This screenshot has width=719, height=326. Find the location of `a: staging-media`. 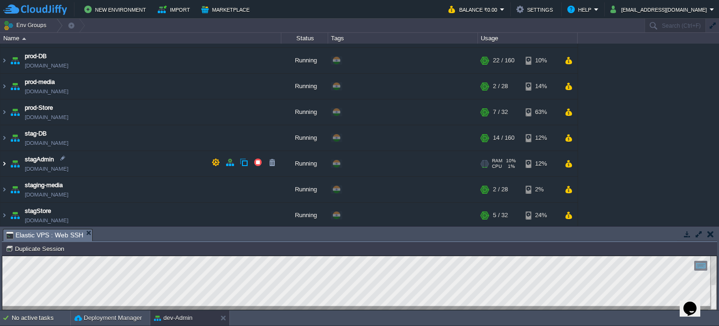

a: staging-media is located at coordinates (44, 185).